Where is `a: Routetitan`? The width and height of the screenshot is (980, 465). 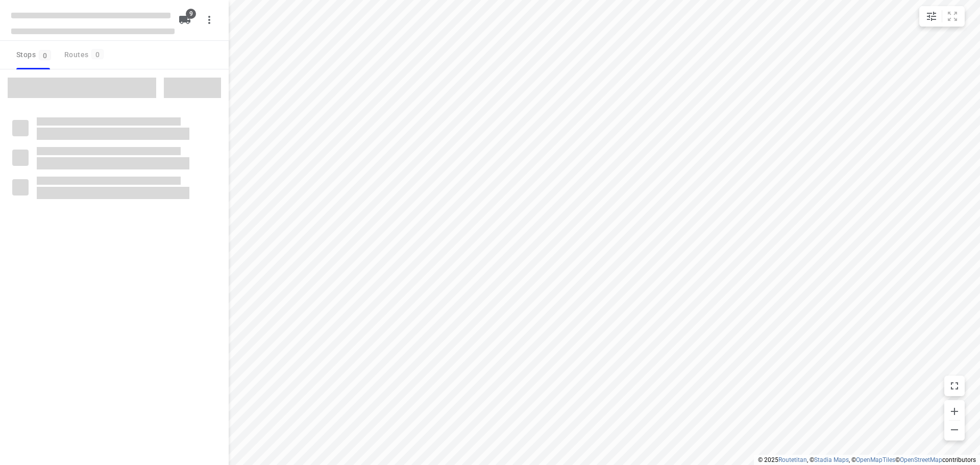 a: Routetitan is located at coordinates (793, 460).